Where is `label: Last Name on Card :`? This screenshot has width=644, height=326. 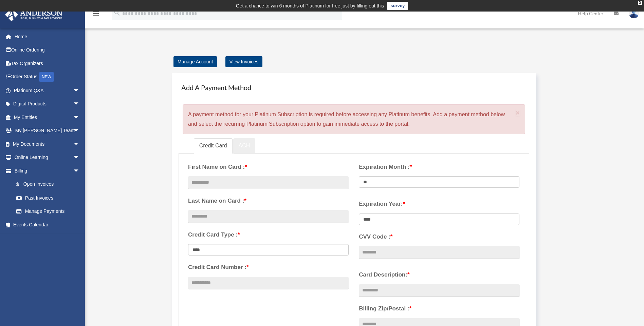 label: Last Name on Card : is located at coordinates (268, 201).